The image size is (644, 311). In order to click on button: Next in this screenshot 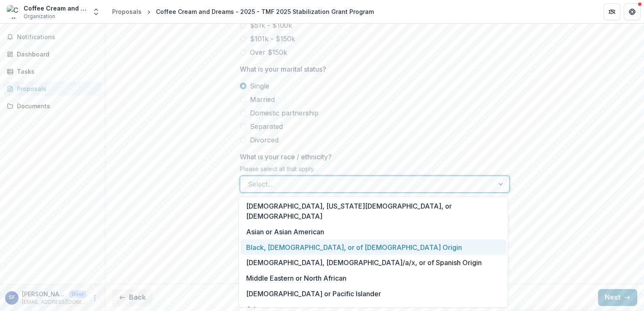, I will do `click(618, 298)`.